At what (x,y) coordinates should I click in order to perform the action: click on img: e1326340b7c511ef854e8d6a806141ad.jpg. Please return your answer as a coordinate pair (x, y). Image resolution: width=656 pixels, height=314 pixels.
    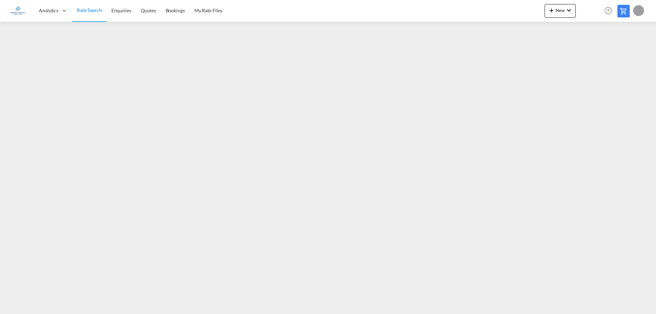
    Looking at the image, I should click on (18, 11).